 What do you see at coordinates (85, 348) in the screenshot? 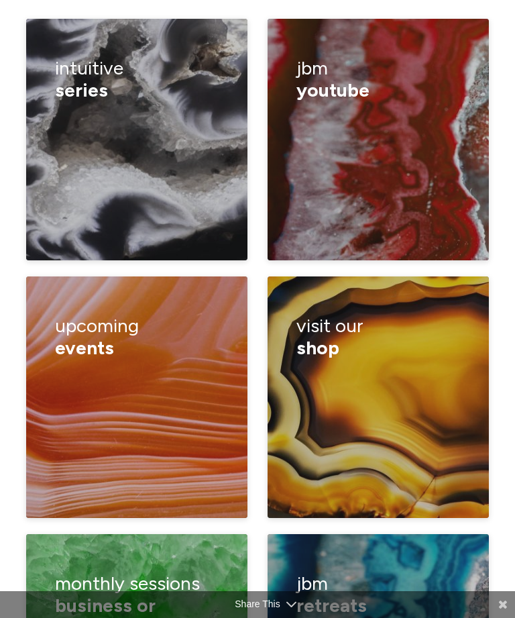
I see `span: events` at bounding box center [85, 348].